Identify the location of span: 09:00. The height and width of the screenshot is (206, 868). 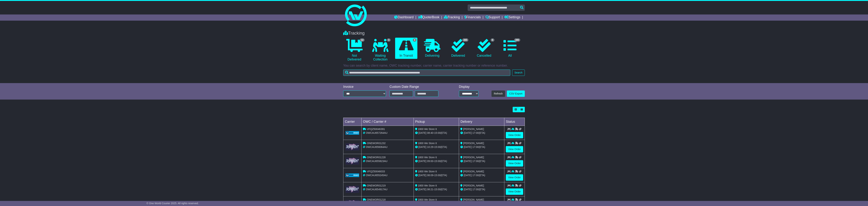
(430, 161).